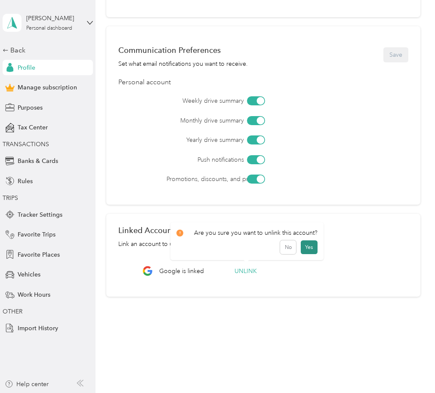  Describe the element at coordinates (26, 68) in the screenshot. I see `span: Profile` at that location.